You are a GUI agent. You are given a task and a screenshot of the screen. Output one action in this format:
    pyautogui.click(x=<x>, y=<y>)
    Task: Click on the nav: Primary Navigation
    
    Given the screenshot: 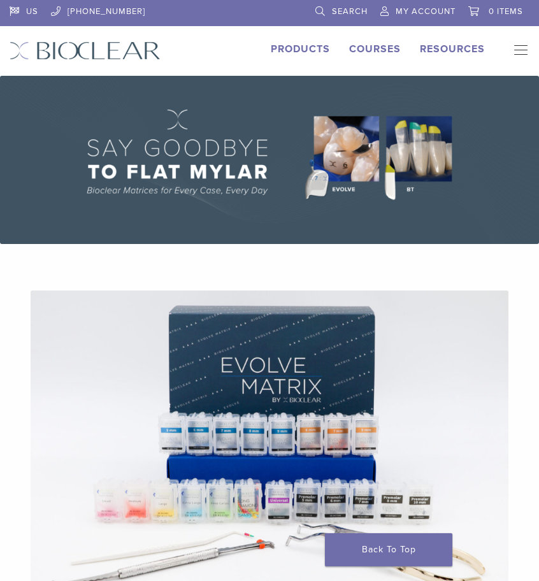 What is the action you would take?
    pyautogui.click(x=517, y=51)
    